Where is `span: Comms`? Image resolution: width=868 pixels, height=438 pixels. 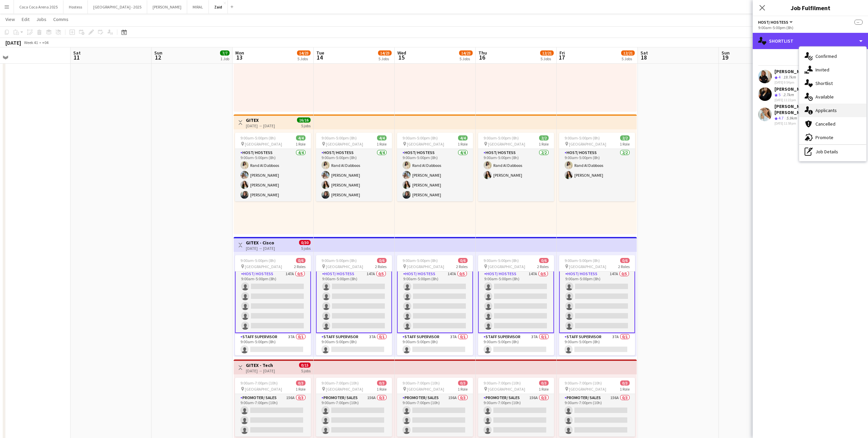
span: Comms is located at coordinates (61, 19).